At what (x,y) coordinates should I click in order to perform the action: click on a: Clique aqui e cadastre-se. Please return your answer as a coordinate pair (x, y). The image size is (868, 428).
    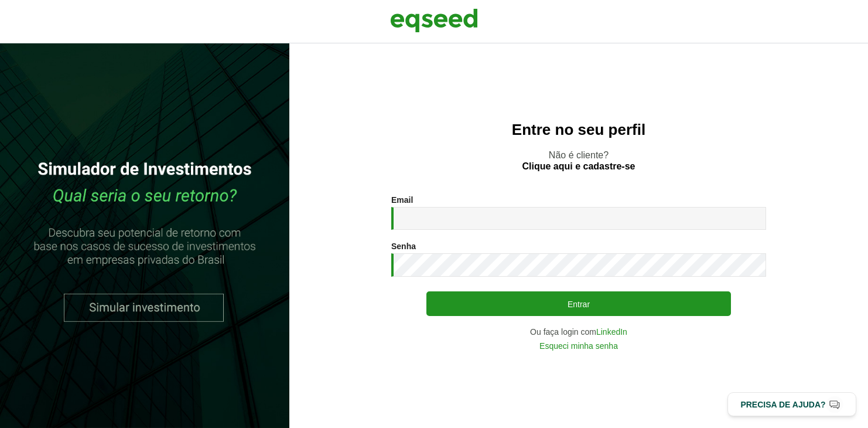
    Looking at the image, I should click on (578, 167).